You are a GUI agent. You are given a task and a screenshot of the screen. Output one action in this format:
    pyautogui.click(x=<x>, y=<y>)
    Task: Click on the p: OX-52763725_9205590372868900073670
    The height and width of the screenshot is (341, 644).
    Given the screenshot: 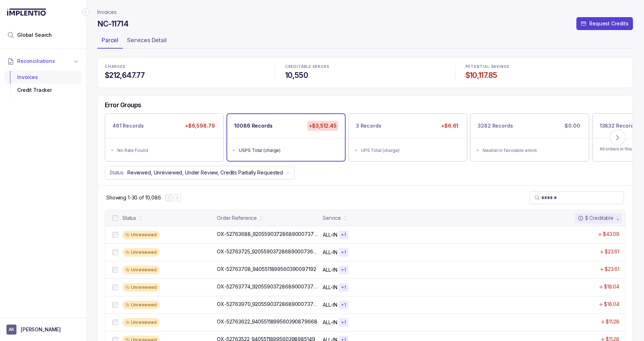 What is the action you would take?
    pyautogui.click(x=267, y=251)
    